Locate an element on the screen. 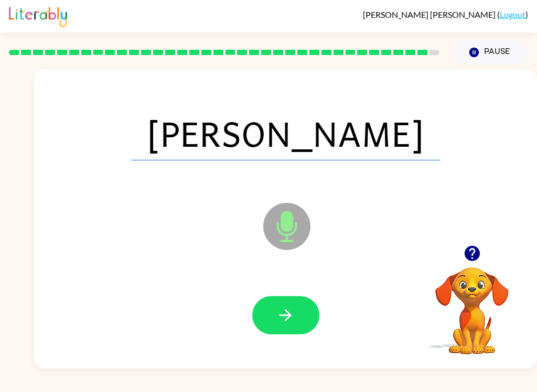 The image size is (537, 392). button: Pause is located at coordinates (489, 52).